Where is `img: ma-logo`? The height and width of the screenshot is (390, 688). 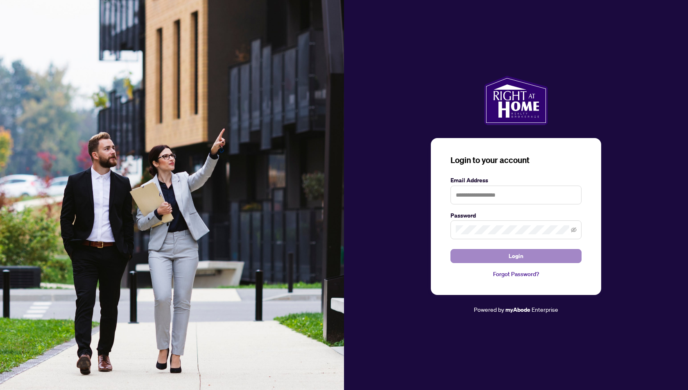 img: ma-logo is located at coordinates (516, 100).